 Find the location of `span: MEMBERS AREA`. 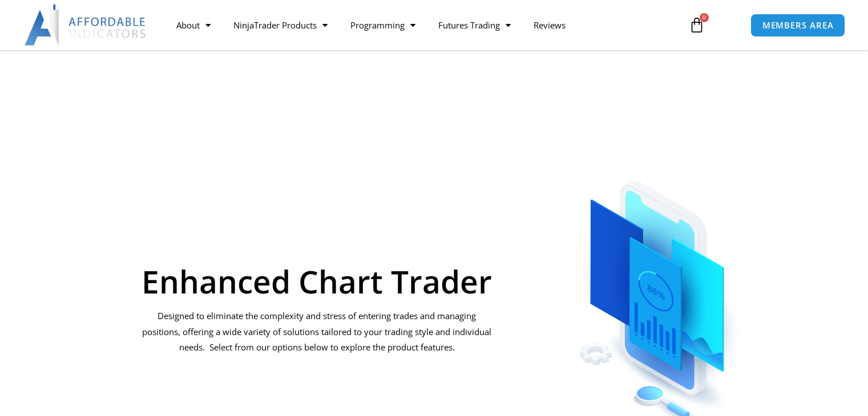

span: MEMBERS AREA is located at coordinates (797, 25).